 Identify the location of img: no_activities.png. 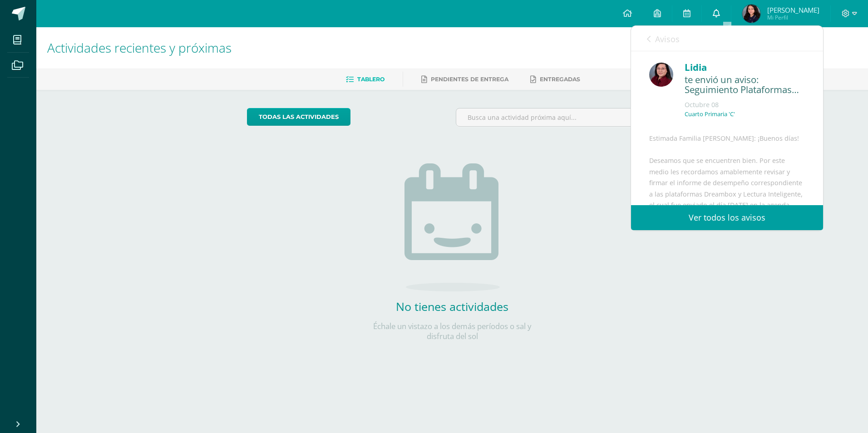
(452, 227).